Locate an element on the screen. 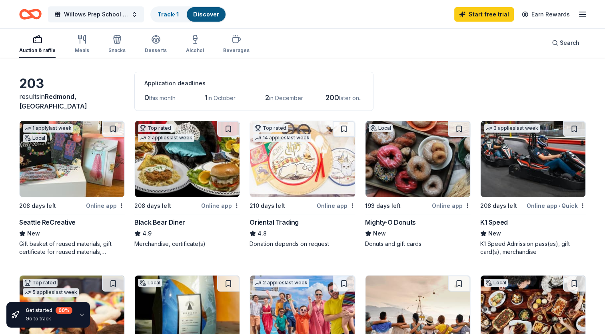 This screenshot has width=605, height=334. div: Snacks is located at coordinates (117, 50).